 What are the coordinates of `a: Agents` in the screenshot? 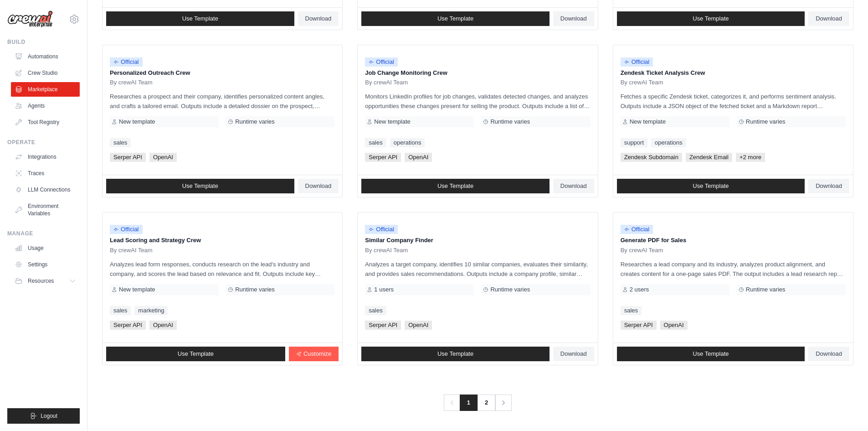 It's located at (46, 106).